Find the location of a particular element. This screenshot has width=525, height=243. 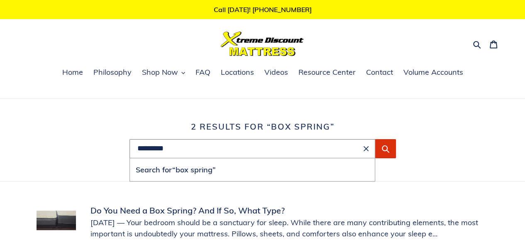

button: Shop Now is located at coordinates (163, 73).